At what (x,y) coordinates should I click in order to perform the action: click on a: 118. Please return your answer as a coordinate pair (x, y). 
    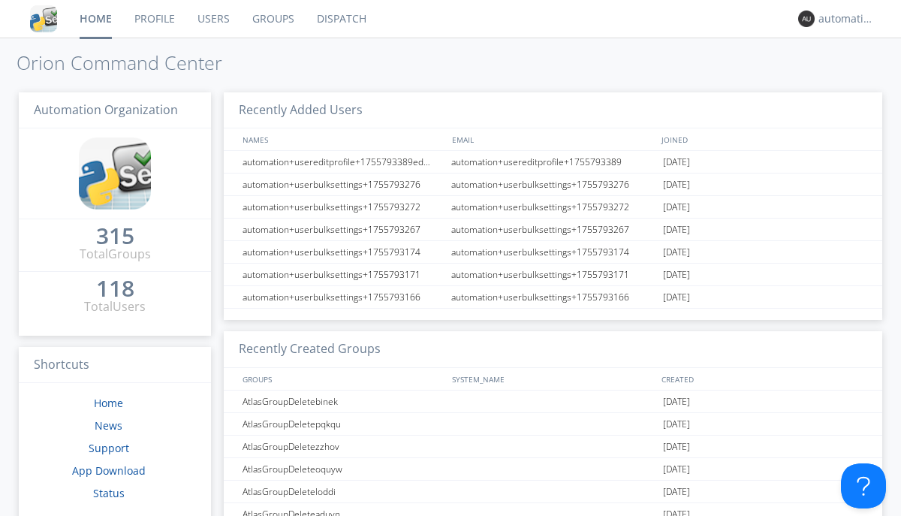
    Looking at the image, I should click on (115, 289).